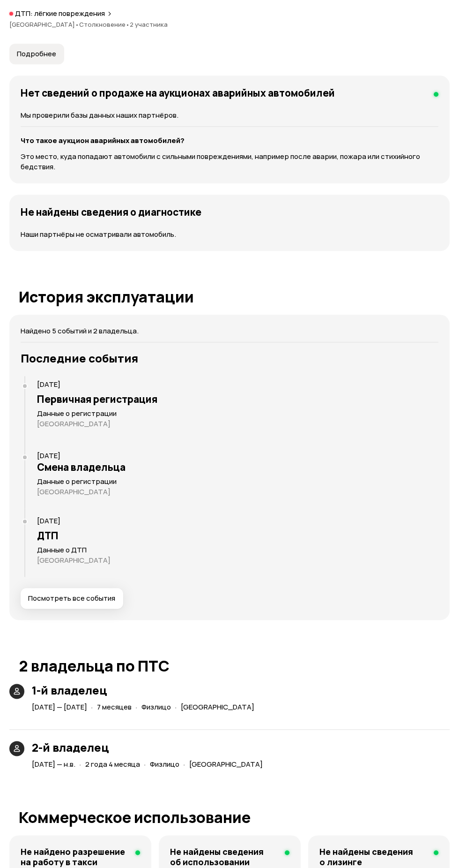 Image resolution: width=459 pixels, height=868 pixels. I want to click on p: Найдено 5 событий и 2 владельца., so click(230, 331).